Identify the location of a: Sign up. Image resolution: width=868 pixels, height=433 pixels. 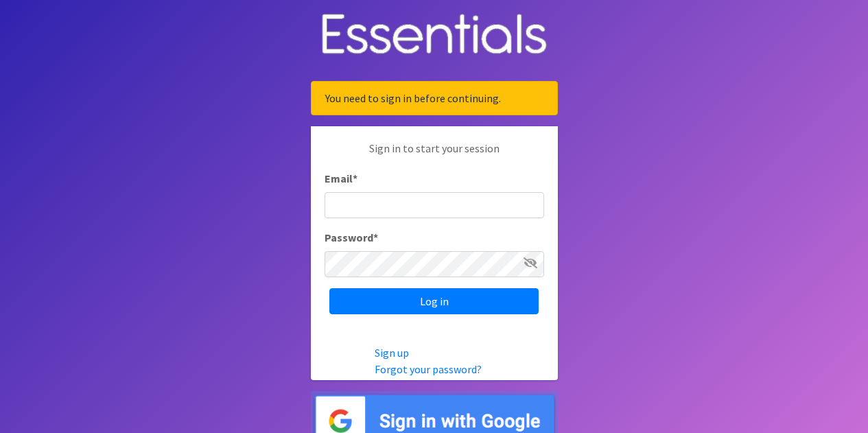
(392, 353).